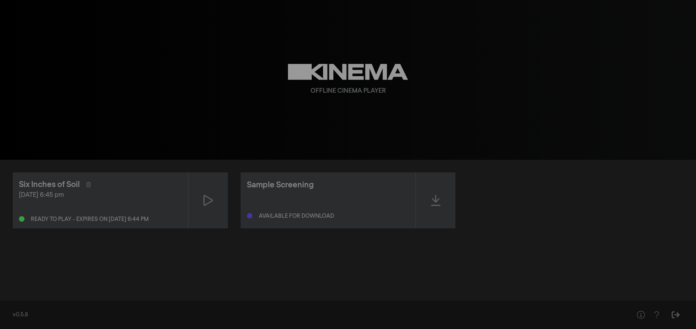 The width and height of the screenshot is (696, 329). I want to click on div: Sample Screening, so click(280, 185).